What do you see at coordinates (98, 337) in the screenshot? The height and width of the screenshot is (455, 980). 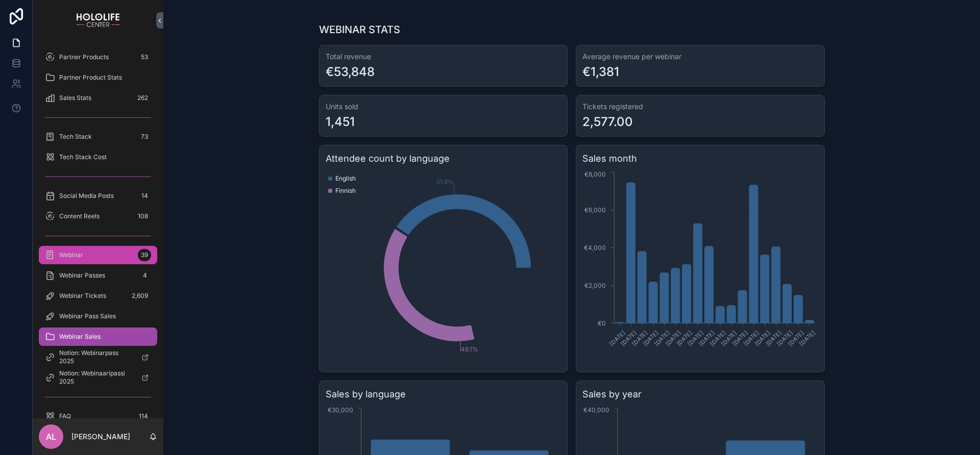 I see `a: Webinar Sales` at bounding box center [98, 337].